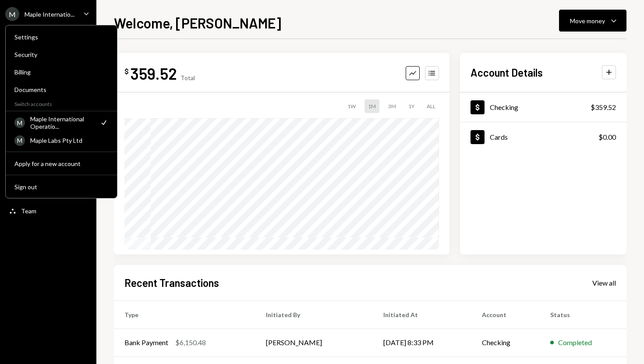 Image resolution: width=644 pixels, height=364 pixels. Describe the element at coordinates (172, 283) in the screenshot. I see `h2: Recent Transactions` at that location.